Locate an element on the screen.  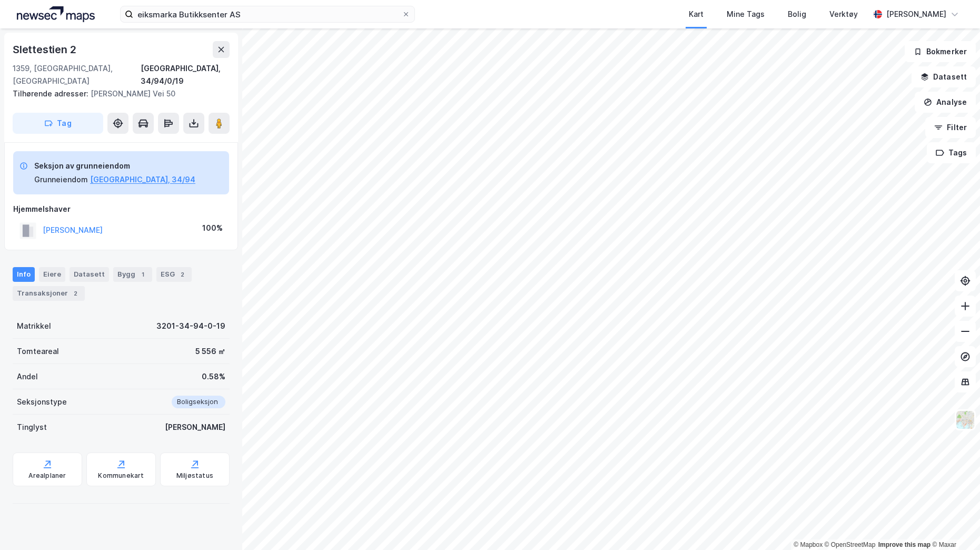
div: Bygg is located at coordinates (132, 275).